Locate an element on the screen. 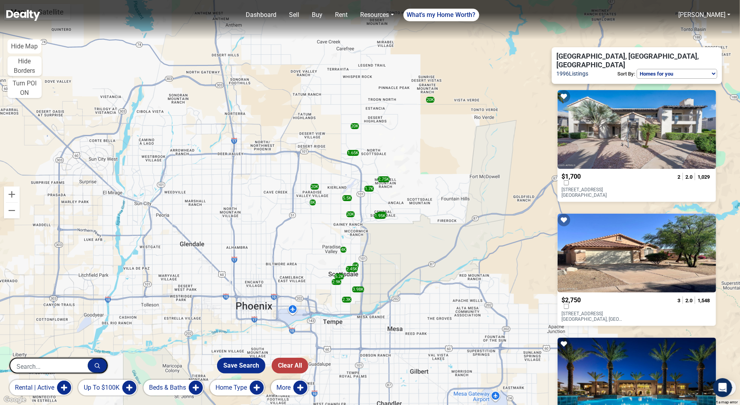 The height and width of the screenshot is (405, 740). div: 4.2K is located at coordinates (382, 214).